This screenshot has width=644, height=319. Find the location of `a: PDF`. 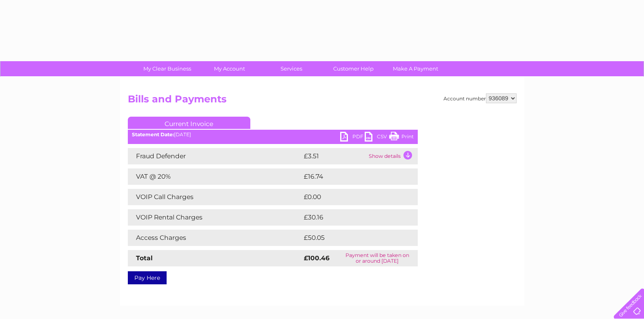

a: PDF is located at coordinates (353, 137).